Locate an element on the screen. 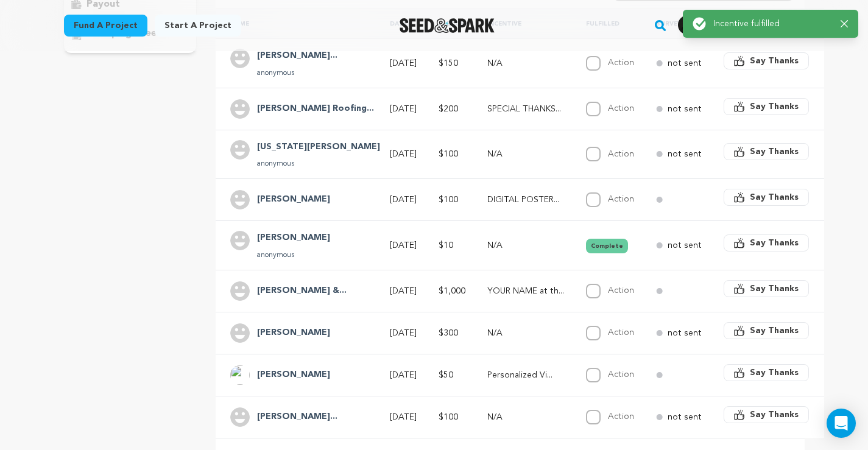 This screenshot has width=868, height=450. p: DIGITAL POSTER + PITCH PRESENTATION is located at coordinates (526, 200).